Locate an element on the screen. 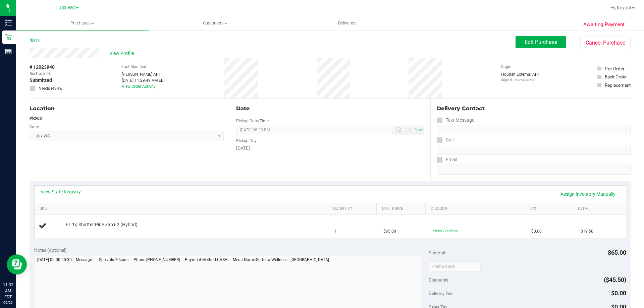  span: Notes (optional) is located at coordinates (50, 250).